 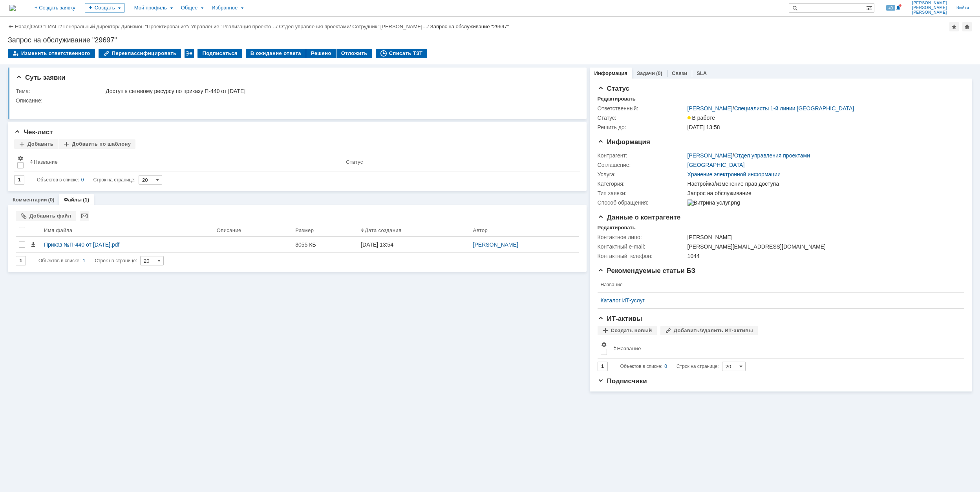 I want to click on div: 3055 КБ, so click(x=325, y=244).